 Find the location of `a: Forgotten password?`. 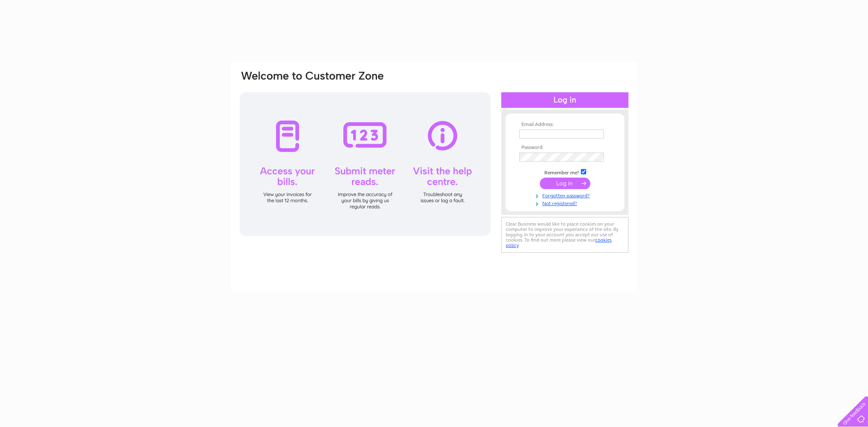

a: Forgotten password? is located at coordinates (566, 195).